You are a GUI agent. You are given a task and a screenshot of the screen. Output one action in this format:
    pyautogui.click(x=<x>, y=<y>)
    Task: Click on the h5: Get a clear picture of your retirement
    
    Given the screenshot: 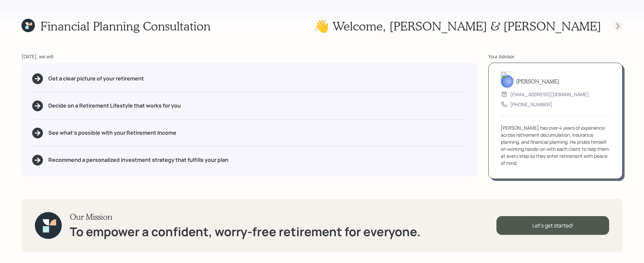 What is the action you would take?
    pyautogui.click(x=96, y=78)
    